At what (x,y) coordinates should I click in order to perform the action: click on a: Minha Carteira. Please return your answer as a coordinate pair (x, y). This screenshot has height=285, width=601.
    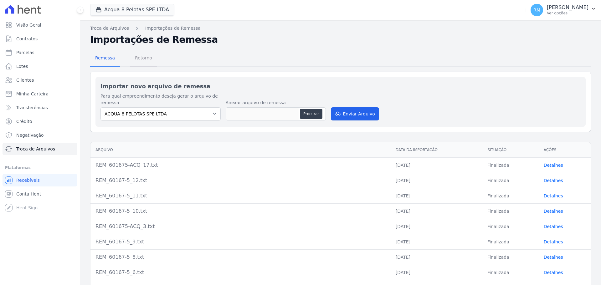
    Looking at the image, I should click on (40, 94).